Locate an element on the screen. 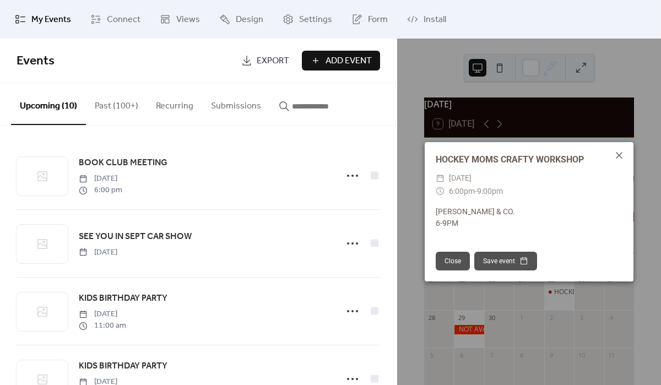 The height and width of the screenshot is (385, 661). span: BOOK CLUB MEETING is located at coordinates (123, 163).